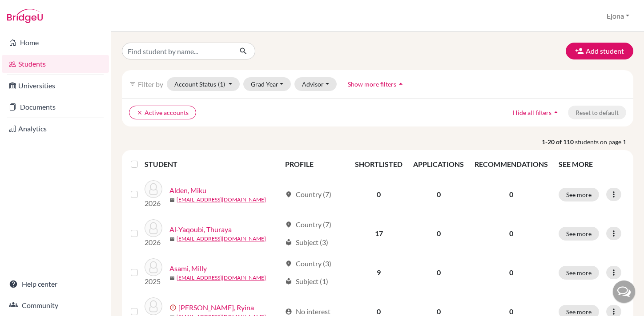 The width and height of the screenshot is (644, 316). I want to click on th: APPLICATIONS, so click(439, 164).